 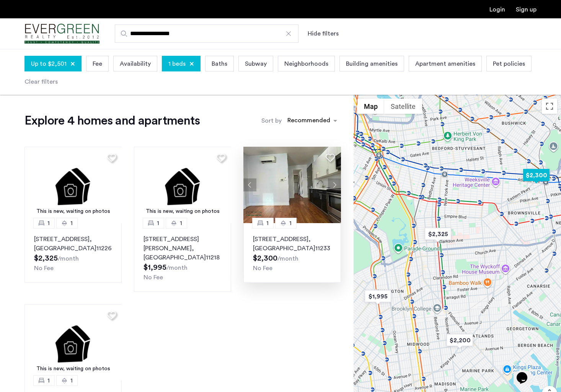 What do you see at coordinates (219, 64) in the screenshot?
I see `span: Baths` at bounding box center [219, 64].